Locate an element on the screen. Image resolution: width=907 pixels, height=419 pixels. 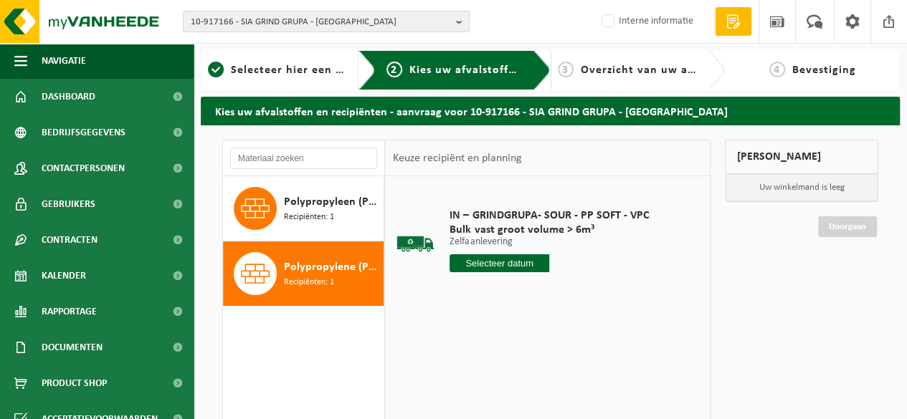
span: Overzicht van uw aanvraag is located at coordinates (656, 70).